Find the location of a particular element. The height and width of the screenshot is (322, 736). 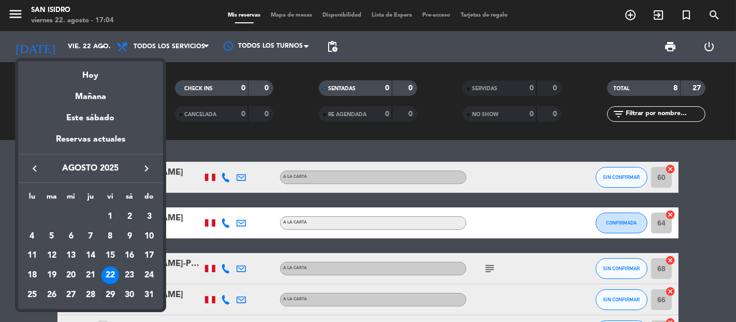

th: sábado is located at coordinates (130, 198).